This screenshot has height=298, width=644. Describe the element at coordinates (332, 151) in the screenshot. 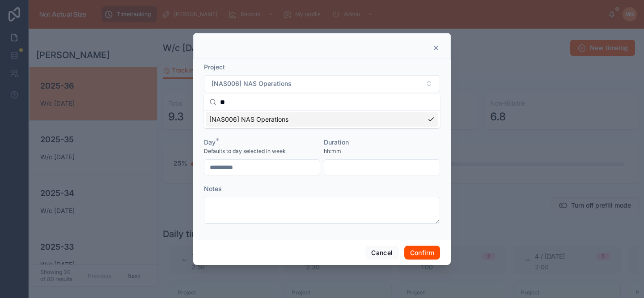

I see `span: hh:mm` at that location.